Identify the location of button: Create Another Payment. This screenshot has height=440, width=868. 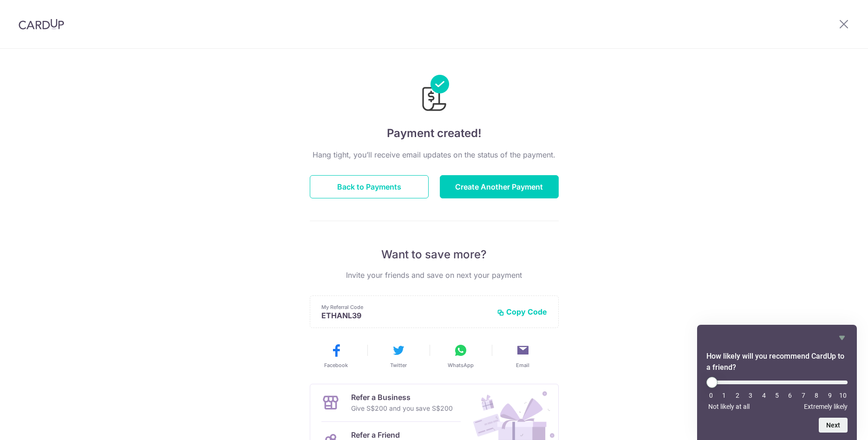
(499, 187).